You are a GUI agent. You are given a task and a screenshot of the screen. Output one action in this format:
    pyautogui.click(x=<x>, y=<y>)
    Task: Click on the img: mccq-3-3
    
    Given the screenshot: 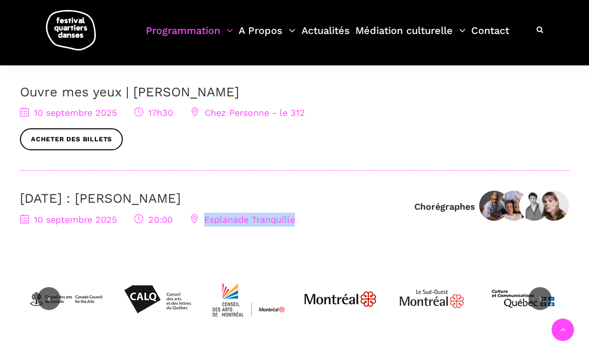 What is the action you would take?
    pyautogui.click(x=523, y=299)
    